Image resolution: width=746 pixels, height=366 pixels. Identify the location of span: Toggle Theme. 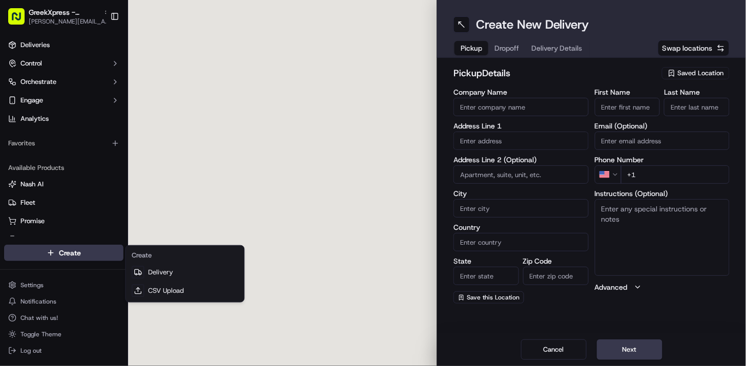
(41, 334).